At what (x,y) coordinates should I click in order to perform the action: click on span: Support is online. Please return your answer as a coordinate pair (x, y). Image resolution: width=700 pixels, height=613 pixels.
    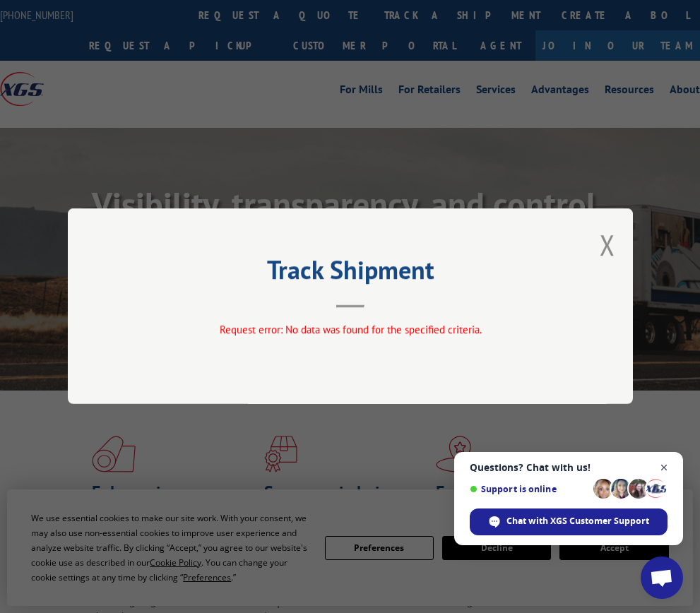
    Looking at the image, I should click on (529, 489).